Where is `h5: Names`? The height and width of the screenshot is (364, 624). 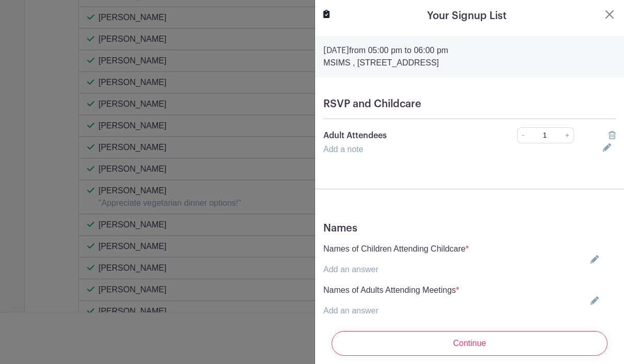
h5: Names is located at coordinates (470, 229).